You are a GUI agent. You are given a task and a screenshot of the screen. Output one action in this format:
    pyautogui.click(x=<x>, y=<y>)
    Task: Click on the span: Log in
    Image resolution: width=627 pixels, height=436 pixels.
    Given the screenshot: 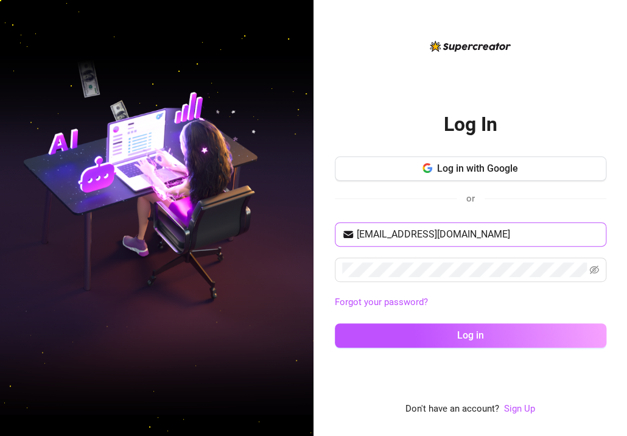 What is the action you would take?
    pyautogui.click(x=471, y=335)
    